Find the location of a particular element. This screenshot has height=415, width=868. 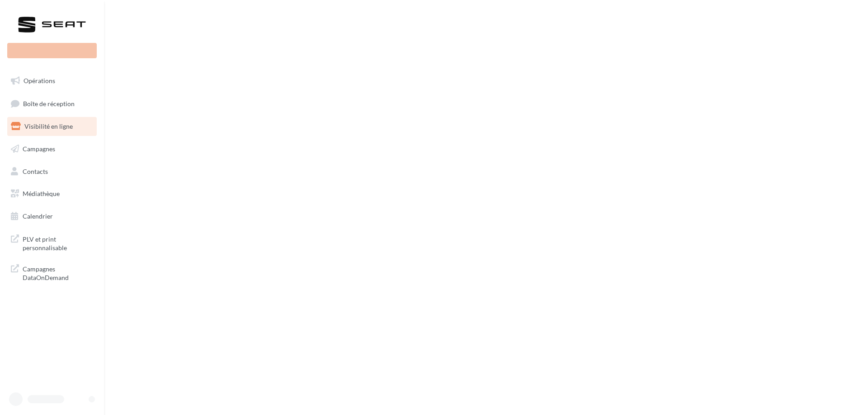

span: Campagnes is located at coordinates (39, 149).